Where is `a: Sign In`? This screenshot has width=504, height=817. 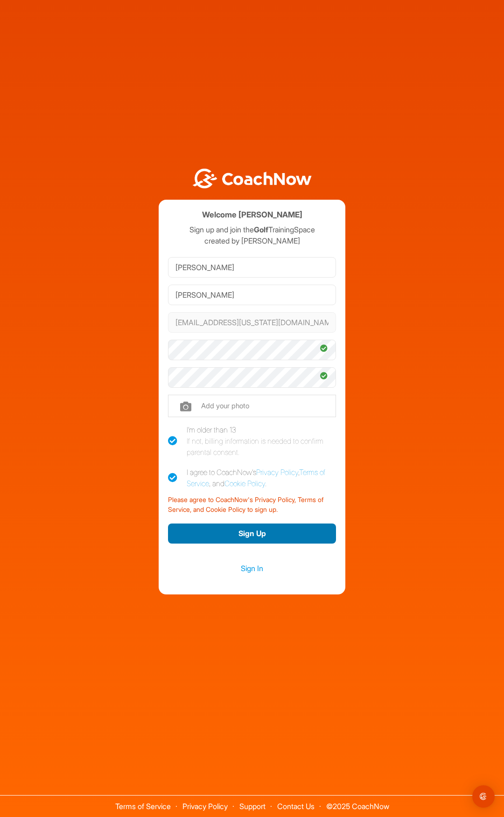
a: Sign In is located at coordinates (252, 568).